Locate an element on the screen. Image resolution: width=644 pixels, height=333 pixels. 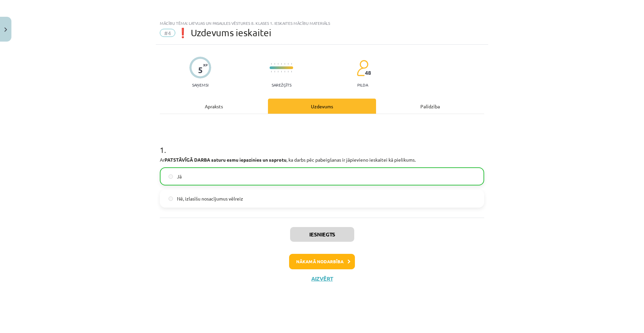
button: Iesniegts is located at coordinates (322, 235).